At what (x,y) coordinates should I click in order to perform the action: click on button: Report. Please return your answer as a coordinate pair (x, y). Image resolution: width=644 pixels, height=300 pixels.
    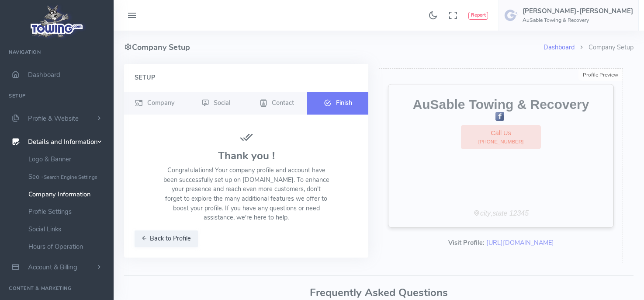
    Looking at the image, I should click on (478, 16).